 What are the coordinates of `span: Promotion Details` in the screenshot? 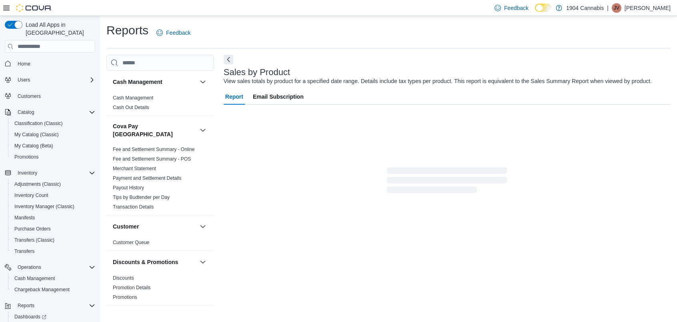 It's located at (132, 288).